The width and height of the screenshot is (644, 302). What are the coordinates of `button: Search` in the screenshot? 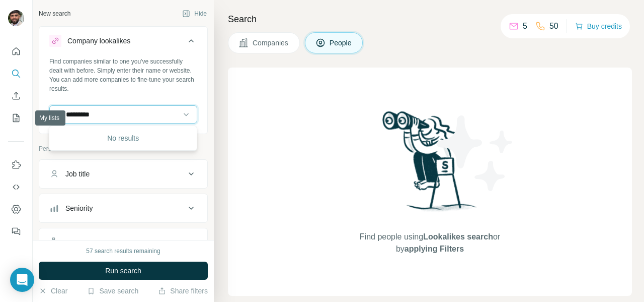 It's located at (16, 74).